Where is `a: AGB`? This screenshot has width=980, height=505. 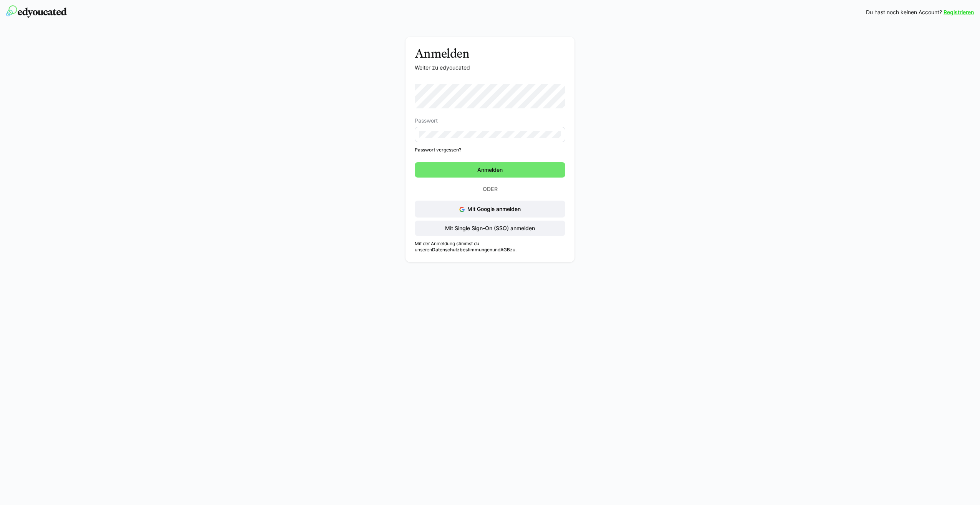 a: AGB is located at coordinates (505, 249).